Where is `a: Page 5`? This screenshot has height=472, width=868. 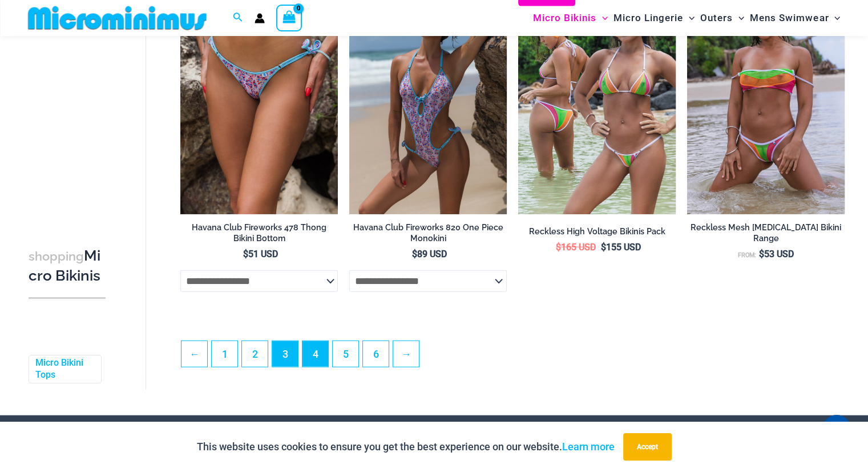
a: Page 5 is located at coordinates (345, 354).